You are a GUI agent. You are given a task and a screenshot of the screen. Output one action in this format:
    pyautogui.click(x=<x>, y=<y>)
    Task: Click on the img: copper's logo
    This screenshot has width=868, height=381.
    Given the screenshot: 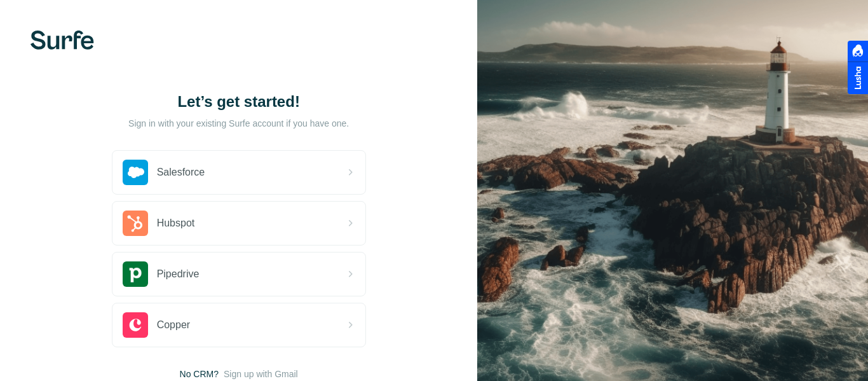 What is the action you would take?
    pyautogui.click(x=135, y=325)
    